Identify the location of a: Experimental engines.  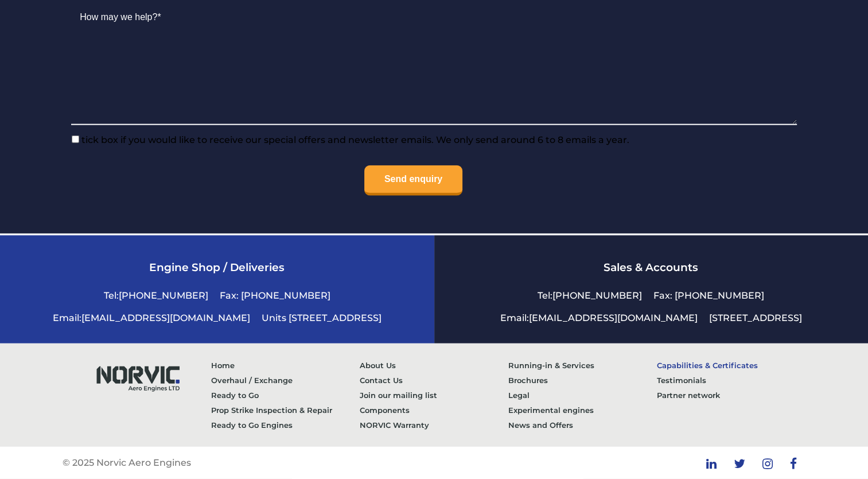
(582, 410).